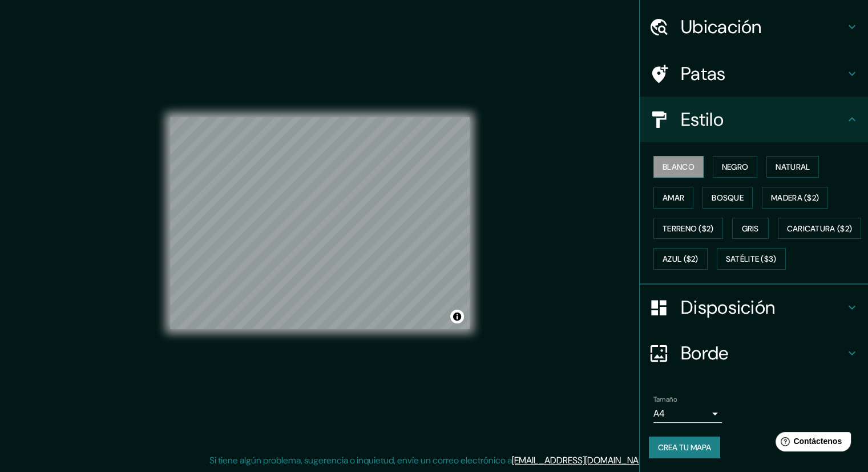  What do you see at coordinates (673, 198) in the screenshot?
I see `font: Amar` at bounding box center [673, 198].